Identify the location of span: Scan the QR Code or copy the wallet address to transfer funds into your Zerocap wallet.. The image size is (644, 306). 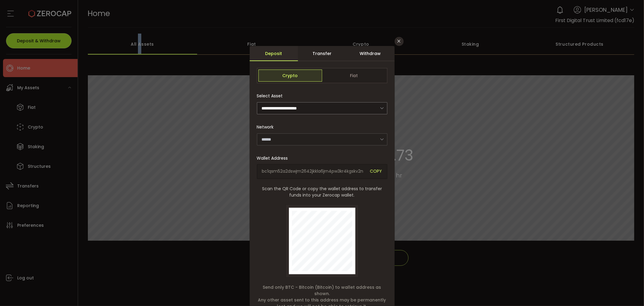
(322, 192).